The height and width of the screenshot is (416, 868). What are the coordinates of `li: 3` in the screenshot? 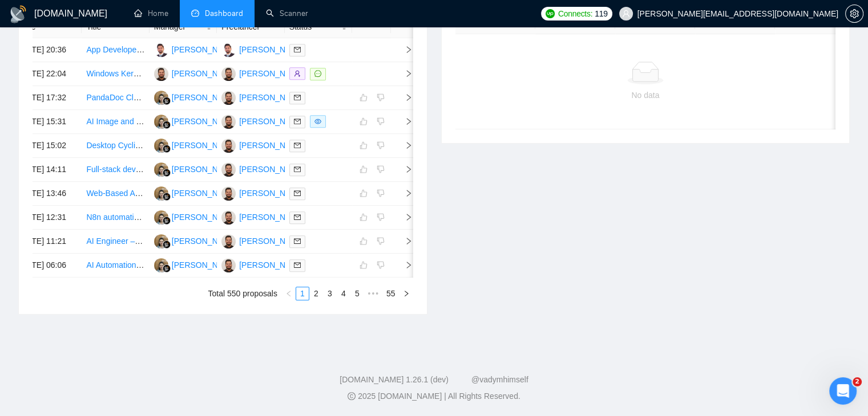 It's located at (330, 293).